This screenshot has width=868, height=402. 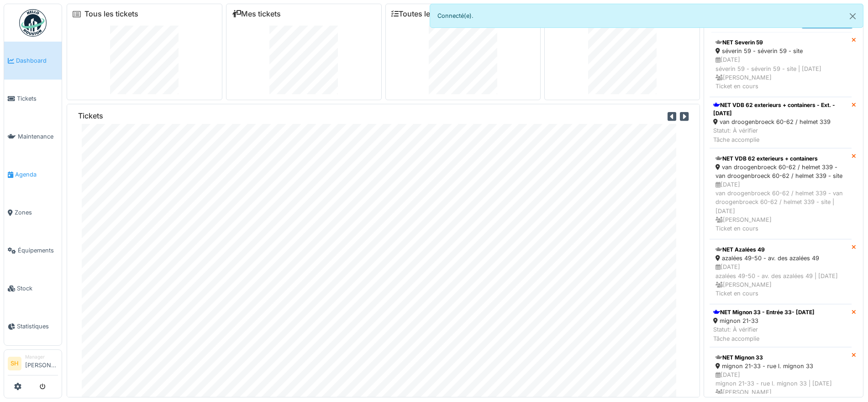 What do you see at coordinates (36, 212) in the screenshot?
I see `span: Zones` at bounding box center [36, 212].